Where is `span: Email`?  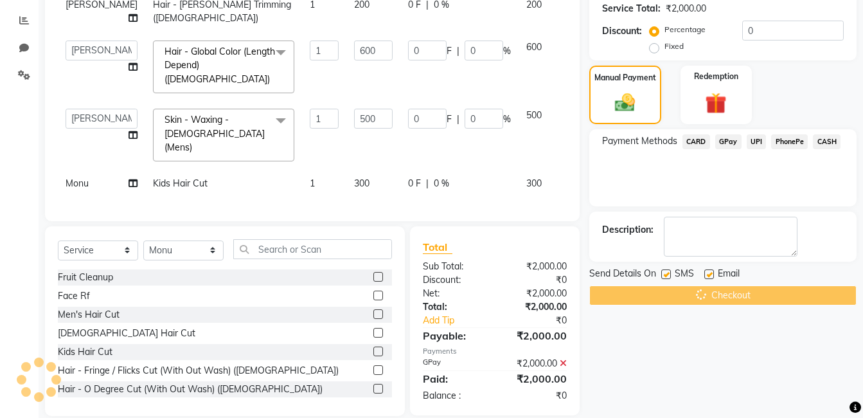 span: Email is located at coordinates (729, 274).